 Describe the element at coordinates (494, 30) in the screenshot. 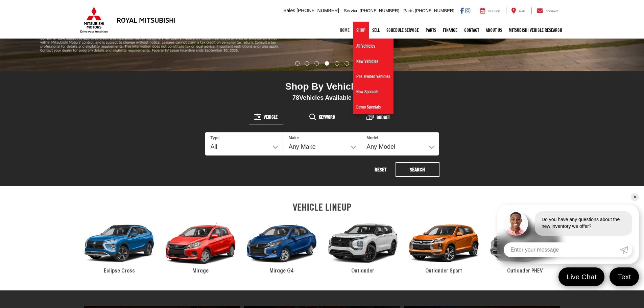

I see `a: About Us` at that location.